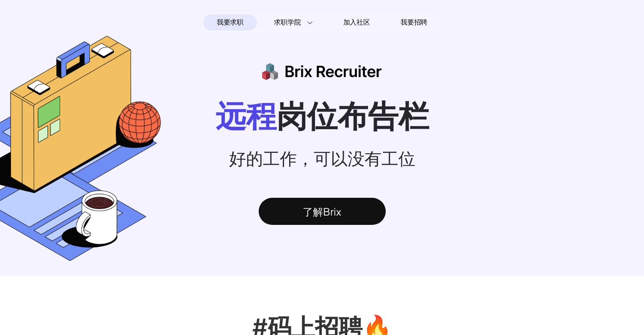 The height and width of the screenshot is (335, 644). I want to click on span: 我要求职, so click(230, 22).